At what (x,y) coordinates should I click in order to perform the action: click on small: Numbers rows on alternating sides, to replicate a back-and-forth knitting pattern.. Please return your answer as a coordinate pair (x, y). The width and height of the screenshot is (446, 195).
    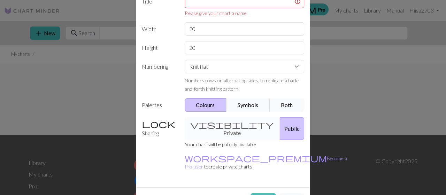
    Looking at the image, I should click on (242, 84).